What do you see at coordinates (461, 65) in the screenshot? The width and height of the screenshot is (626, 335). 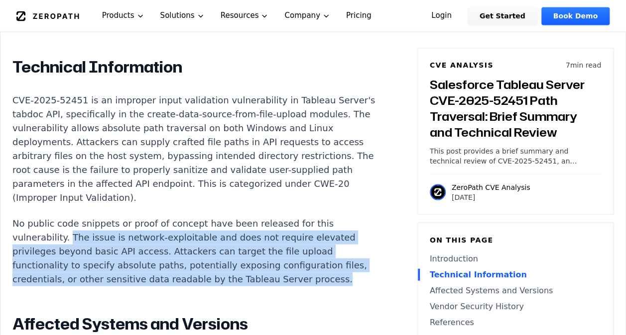 I see `h6: CVE Analysis` at bounding box center [461, 65].